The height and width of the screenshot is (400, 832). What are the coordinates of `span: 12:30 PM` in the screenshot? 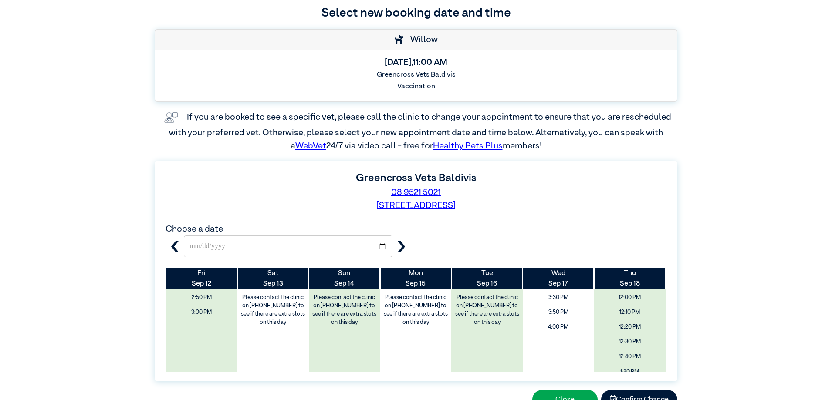 It's located at (630, 342).